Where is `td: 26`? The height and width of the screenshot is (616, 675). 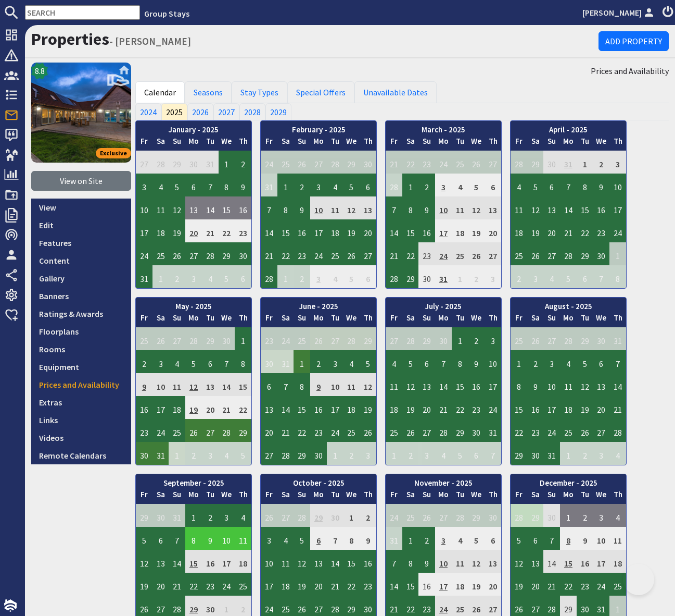
td: 26 is located at coordinates (477, 162).